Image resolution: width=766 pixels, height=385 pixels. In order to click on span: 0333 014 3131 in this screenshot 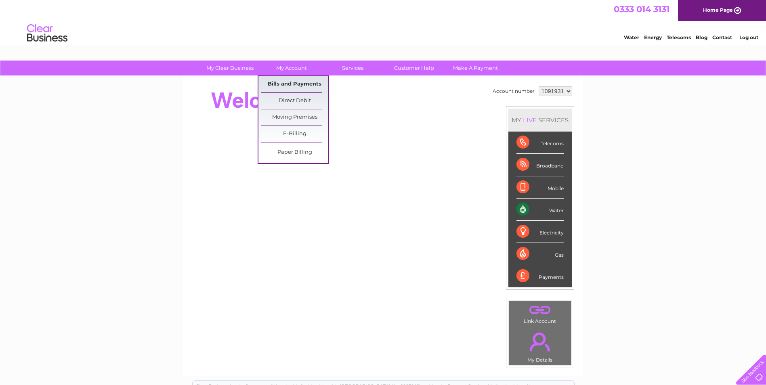, I will do `click(642, 9)`.